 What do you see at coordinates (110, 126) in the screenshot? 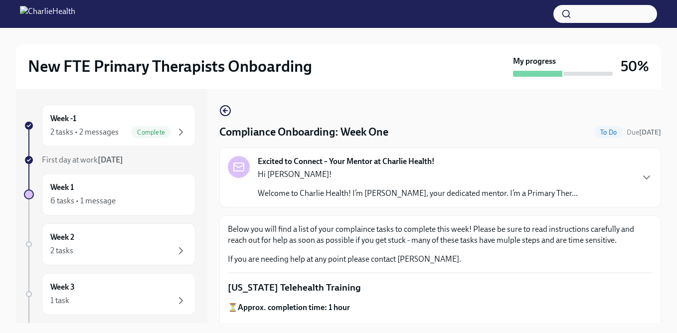
I see `a: Week -12 tasks • 2 messagesComplete` at bounding box center [110, 126].